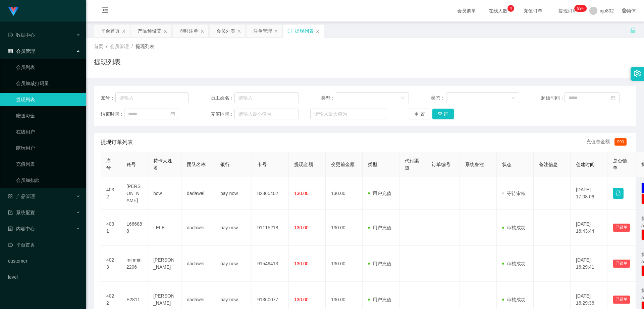  Describe the element at coordinates (49, 83) in the screenshot. I see `a: 会员加减打码量` at that location.